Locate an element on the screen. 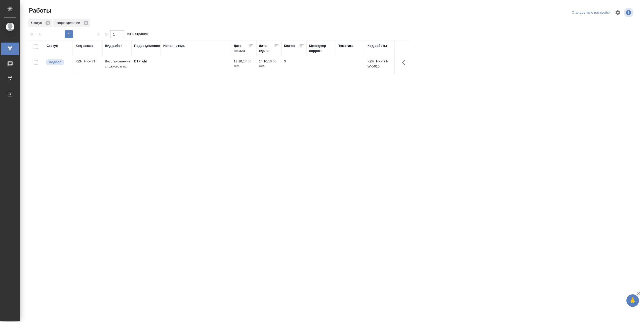 This screenshot has width=644, height=322. p: 10:00 is located at coordinates (272, 61).